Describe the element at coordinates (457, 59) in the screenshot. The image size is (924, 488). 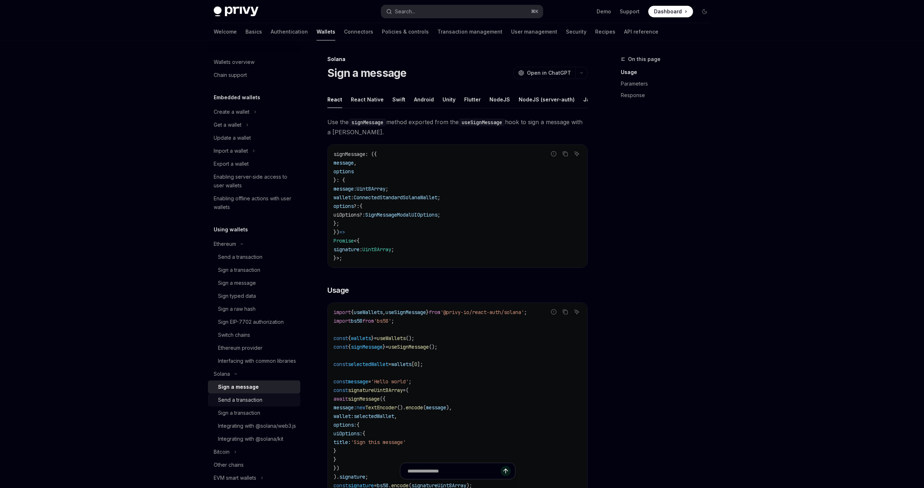
I see `div: Solana` at that location.